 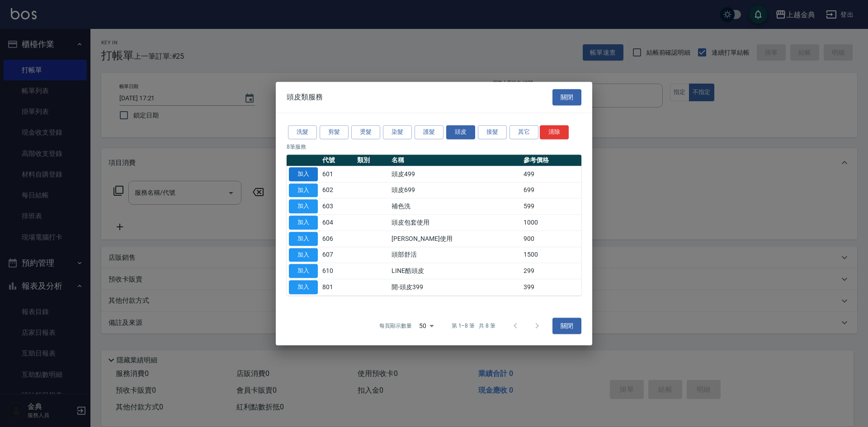 I want to click on td: 頭部舒活, so click(x=455, y=255).